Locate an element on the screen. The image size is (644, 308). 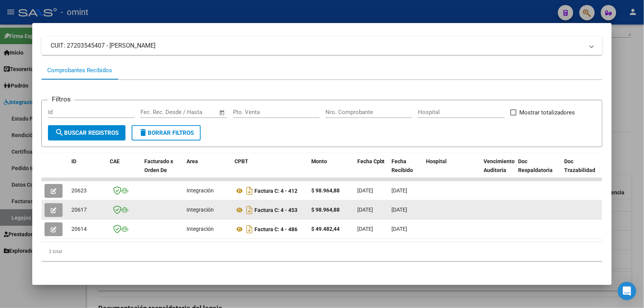
span: Fecha Cpbt is located at coordinates (372, 162).